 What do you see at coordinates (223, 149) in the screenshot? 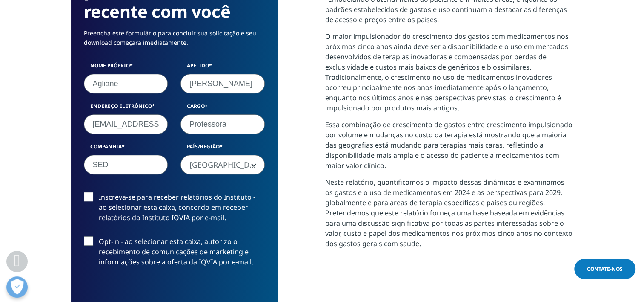
I see `label: País/Região` at bounding box center [223, 149].